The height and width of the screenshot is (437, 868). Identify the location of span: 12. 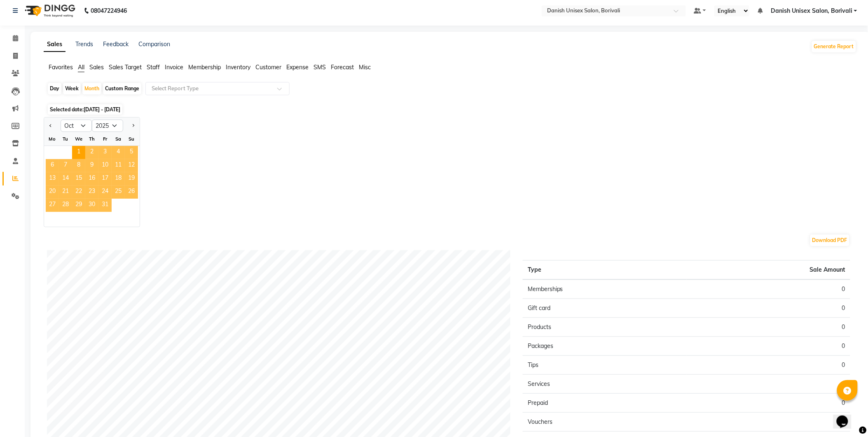
(131, 166).